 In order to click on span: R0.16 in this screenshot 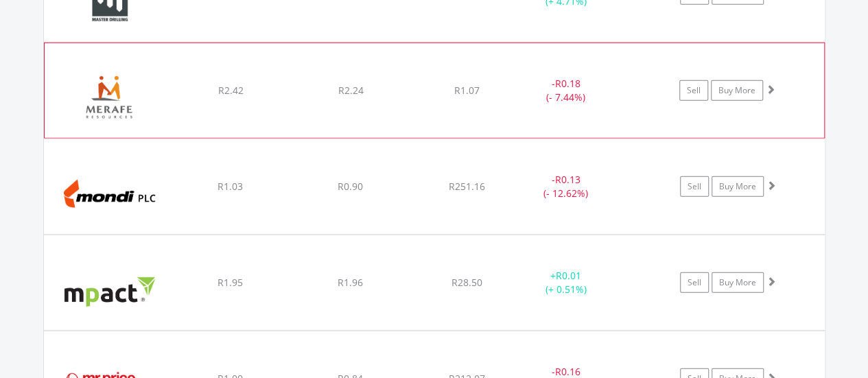, I will do `click(567, 371)`.